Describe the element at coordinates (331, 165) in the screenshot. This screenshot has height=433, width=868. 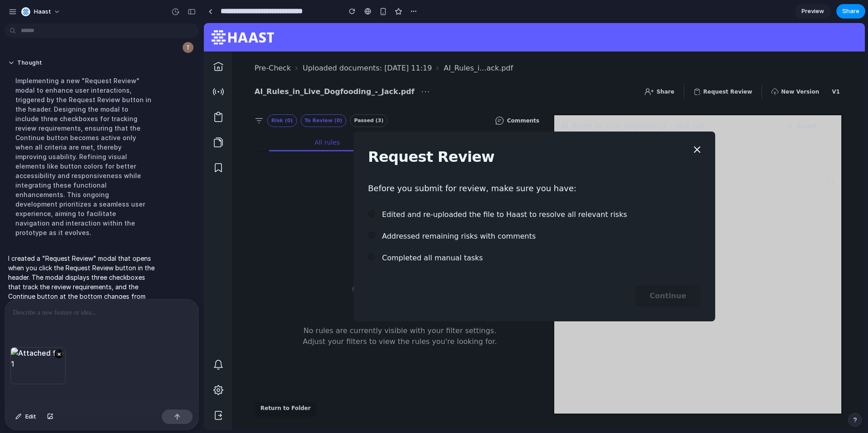
I see `p: Before you submit for review, make sure you have:` at that location.